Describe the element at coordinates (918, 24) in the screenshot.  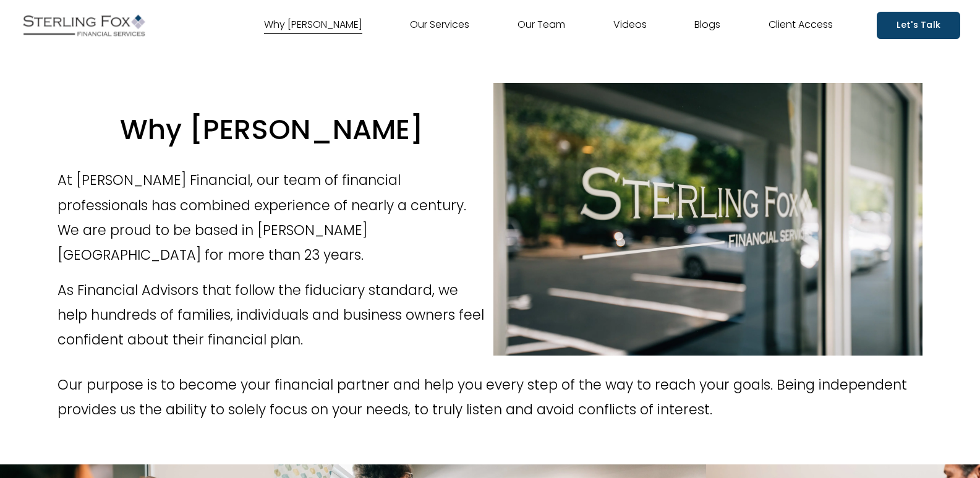
I see `a: Let's Talk` at that location.